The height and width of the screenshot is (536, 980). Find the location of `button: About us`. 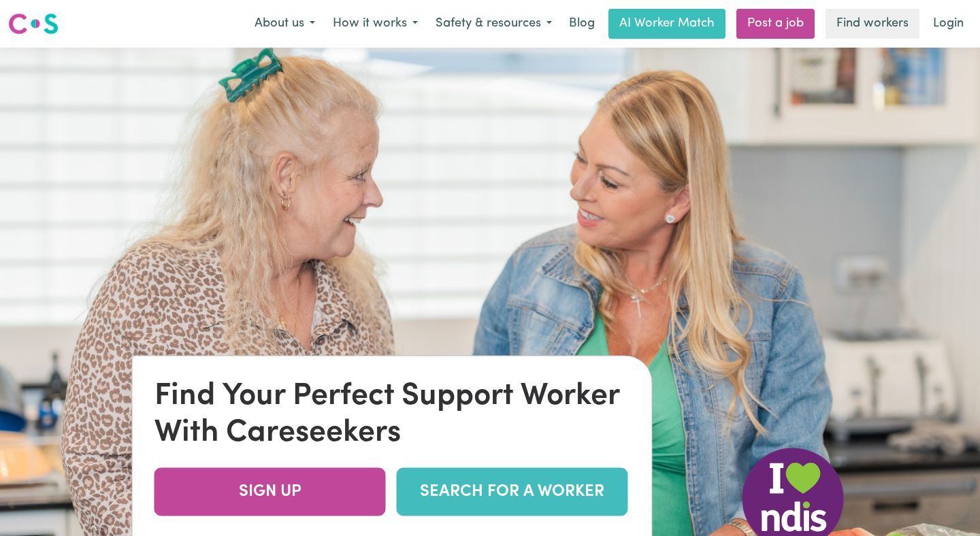

button: About us is located at coordinates (284, 24).